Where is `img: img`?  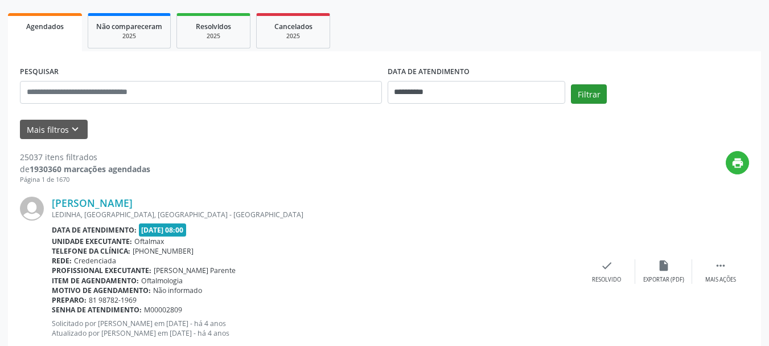 img: img is located at coordinates (32, 208).